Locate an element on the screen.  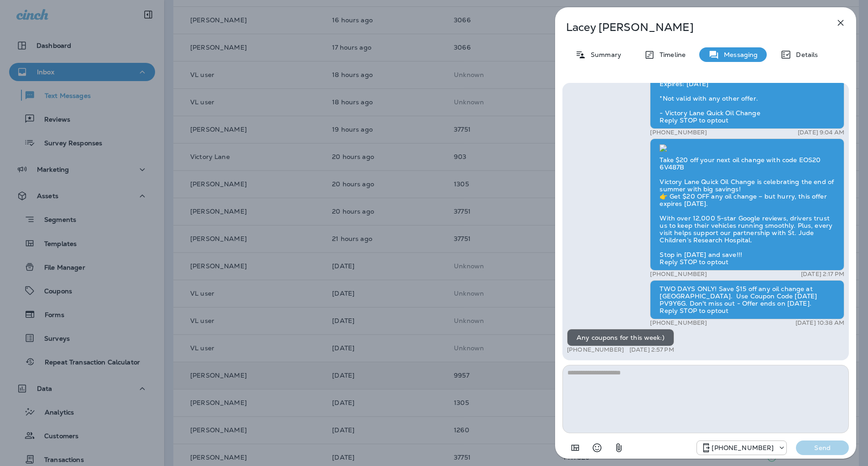
div: Take $20 off your next oil change with code EOS20 6V487B Victory Lane Quick Oil Change is celebra... is located at coordinates (747, 205).